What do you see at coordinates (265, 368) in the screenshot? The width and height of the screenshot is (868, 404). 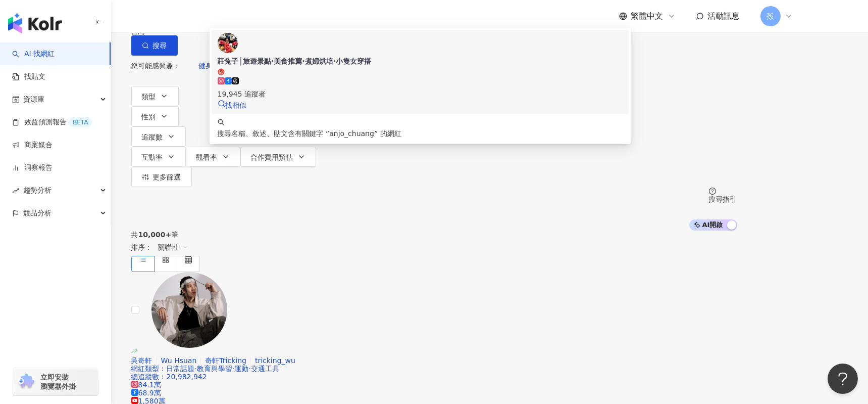 I see `span: 交通工具` at bounding box center [265, 368].